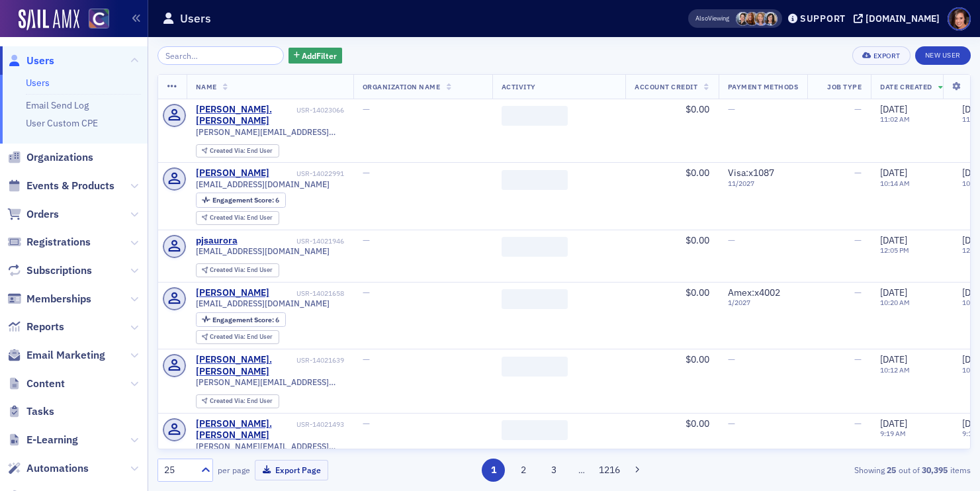  What do you see at coordinates (895, 183) in the screenshot?
I see `time: 10:14 AM` at bounding box center [895, 183].